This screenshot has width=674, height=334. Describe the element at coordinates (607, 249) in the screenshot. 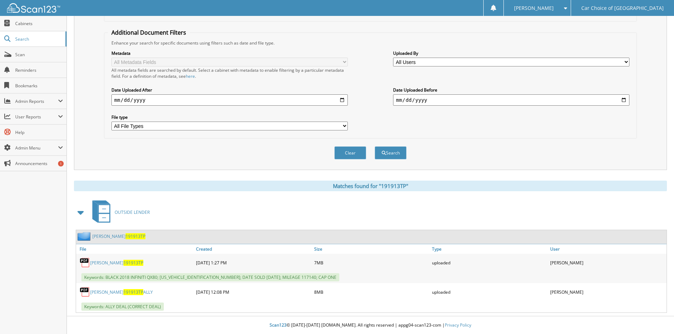

I see `a: User` at that location.